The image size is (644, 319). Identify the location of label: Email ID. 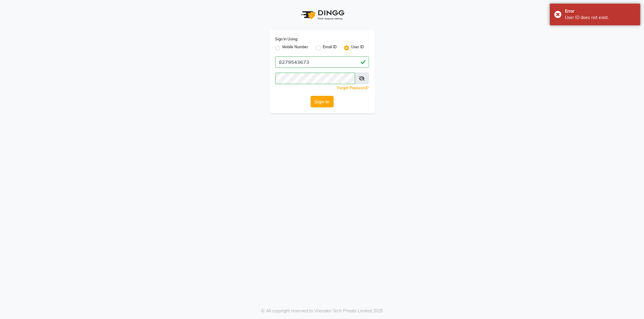
(330, 48).